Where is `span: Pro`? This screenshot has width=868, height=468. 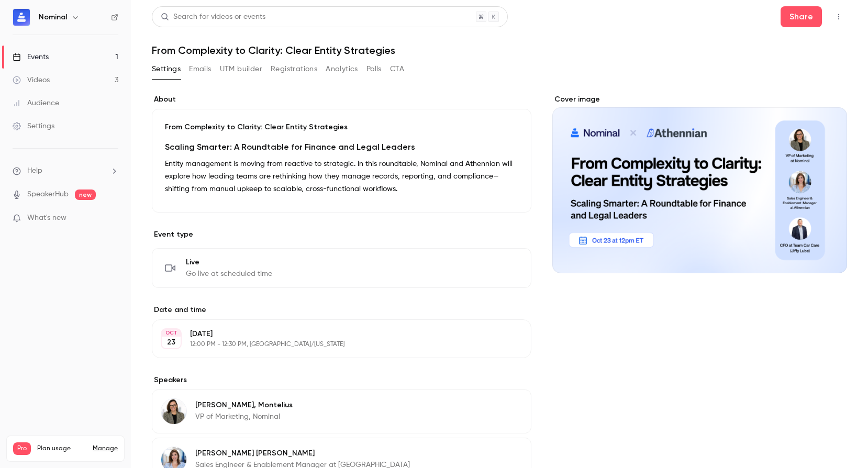
span: Pro is located at coordinates (22, 449).